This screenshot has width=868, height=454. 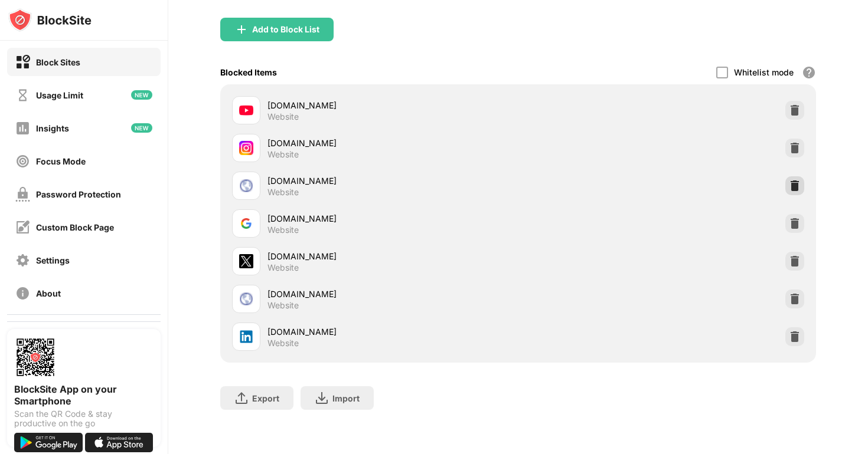 I want to click on img: focus-off.svg, so click(x=22, y=161).